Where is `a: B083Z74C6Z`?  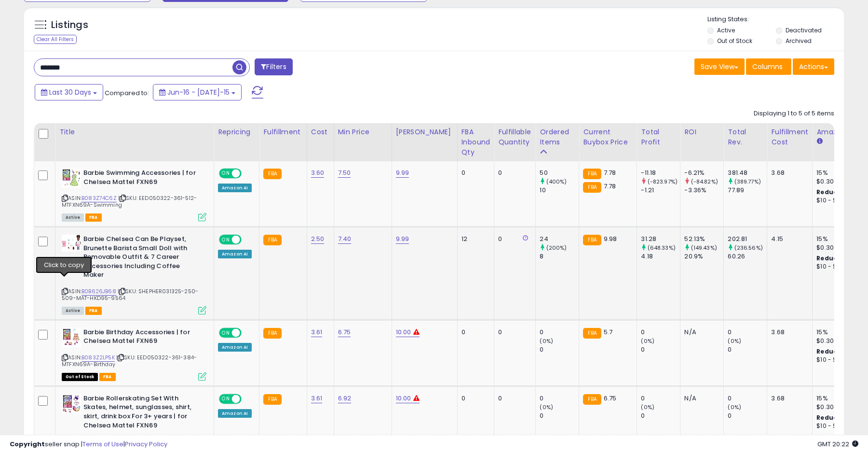
a: B083Z74C6Z is located at coordinates (99, 198).